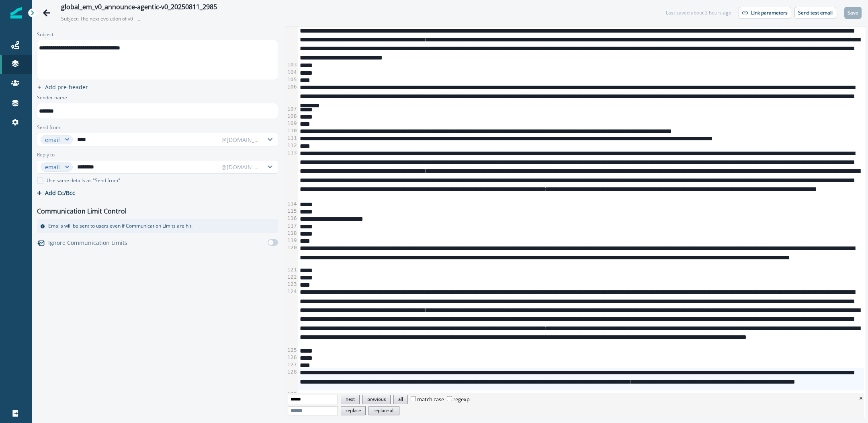 The width and height of the screenshot is (868, 423). Describe the element at coordinates (384, 410) in the screenshot. I see `button: replace all` at that location.